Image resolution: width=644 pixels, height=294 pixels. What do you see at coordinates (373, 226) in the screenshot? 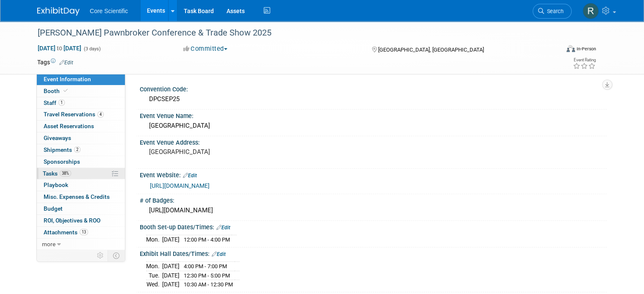
I see `div: Booth Set-up Dates/Times:` at bounding box center [373, 226].